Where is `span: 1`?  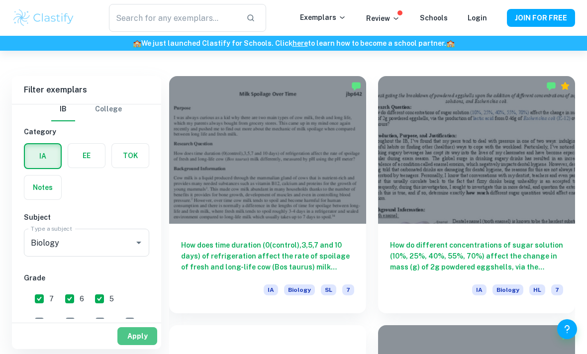
span: 1 is located at coordinates (141, 322).